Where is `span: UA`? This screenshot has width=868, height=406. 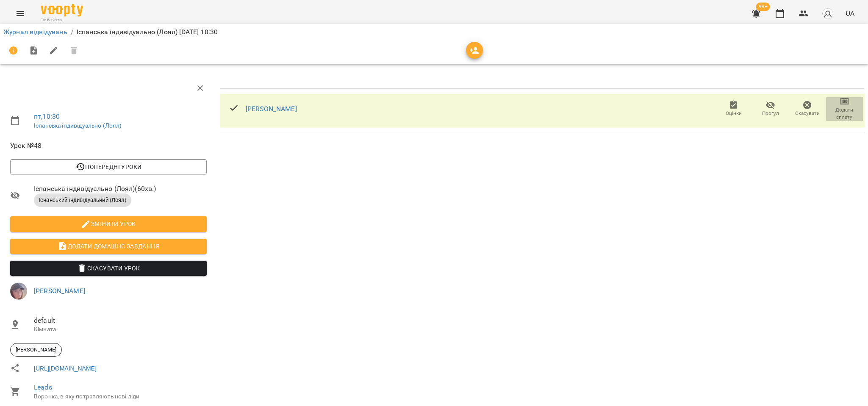
span: UA is located at coordinates (850, 14).